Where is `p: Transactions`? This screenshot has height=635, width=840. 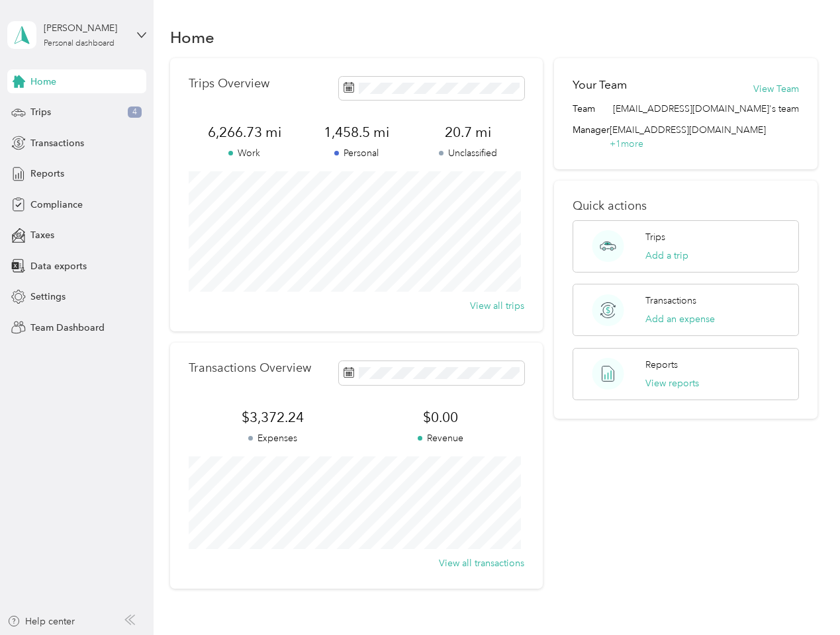
p: Transactions is located at coordinates (670, 301).